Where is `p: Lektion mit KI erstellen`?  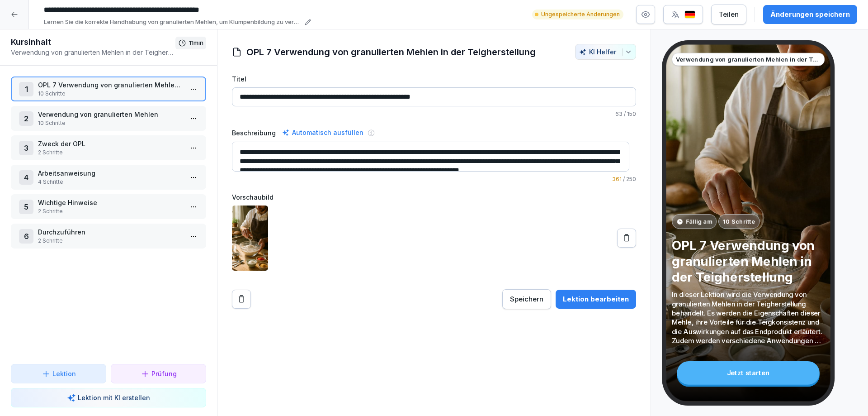 p: Lektion mit KI erstellen is located at coordinates (114, 397).